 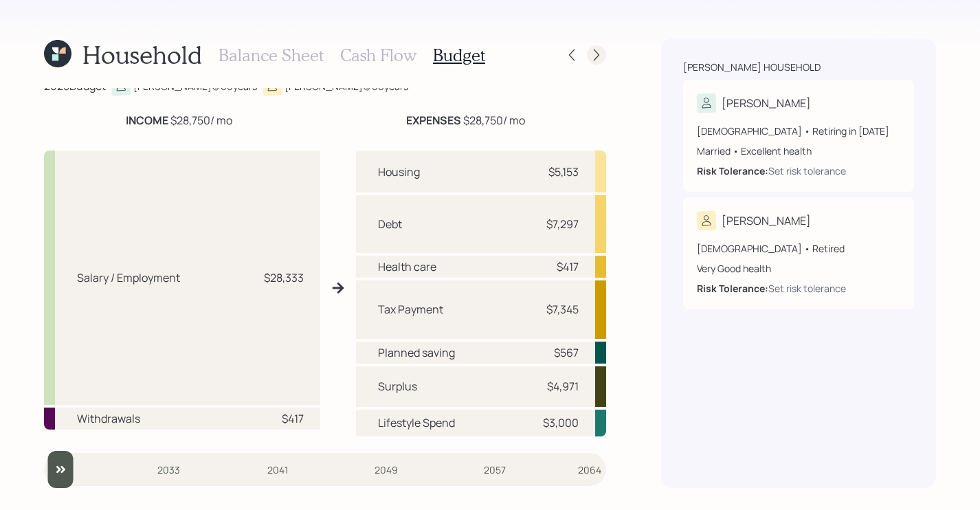 What do you see at coordinates (563, 172) in the screenshot?
I see `div: $5,153` at bounding box center [563, 172].